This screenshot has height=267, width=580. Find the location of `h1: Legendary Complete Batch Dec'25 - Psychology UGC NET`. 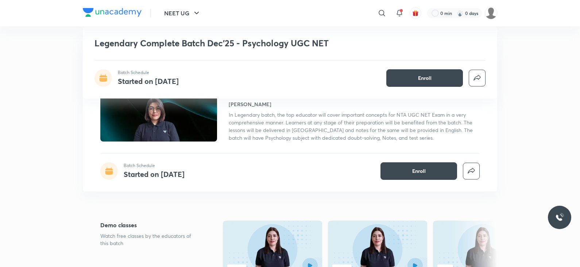

h1: Legendary Complete Batch Dec'25 - Psychology UGC NET is located at coordinates (237, 43).